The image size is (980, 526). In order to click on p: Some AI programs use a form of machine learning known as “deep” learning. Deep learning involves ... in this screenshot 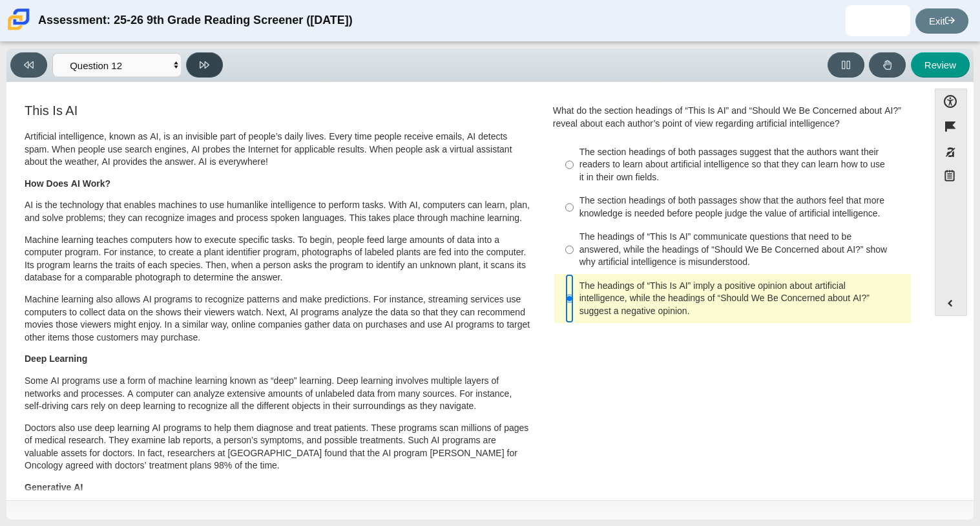, I will do `click(277, 393)`.